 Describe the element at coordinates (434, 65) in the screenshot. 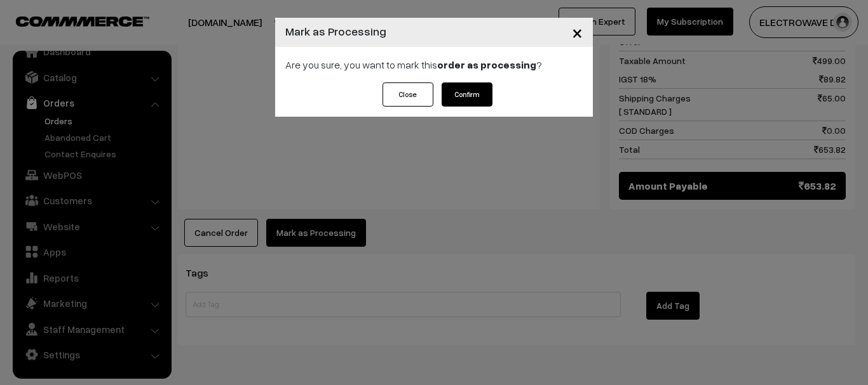

I see `div: Are you sure, you want to mark this ?` at that location.